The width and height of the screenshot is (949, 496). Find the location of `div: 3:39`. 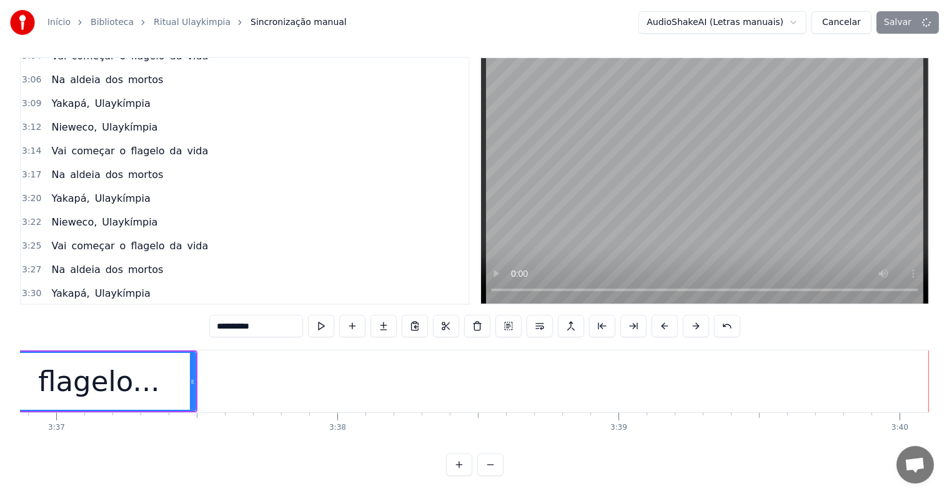

div: 3:39 is located at coordinates (618, 428).